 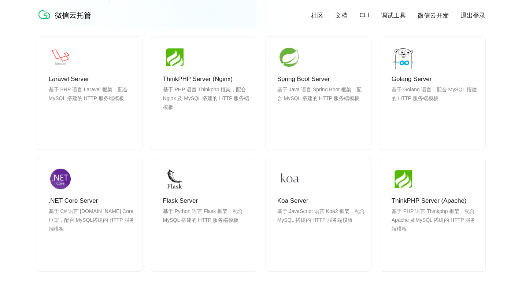 What do you see at coordinates (317, 15) in the screenshot?
I see `a: 社区` at bounding box center [317, 15].